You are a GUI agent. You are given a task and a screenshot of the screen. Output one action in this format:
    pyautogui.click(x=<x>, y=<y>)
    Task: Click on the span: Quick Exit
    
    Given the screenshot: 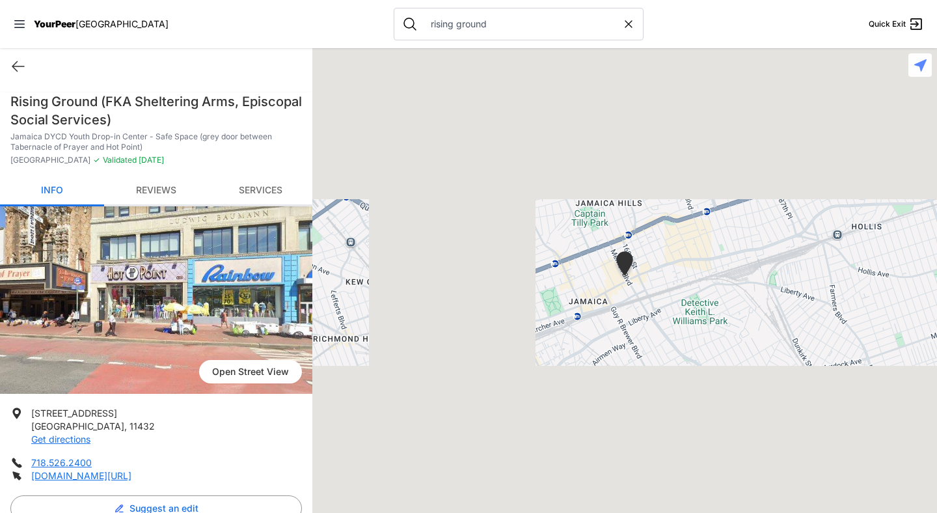 What is the action you would take?
    pyautogui.click(x=887, y=24)
    